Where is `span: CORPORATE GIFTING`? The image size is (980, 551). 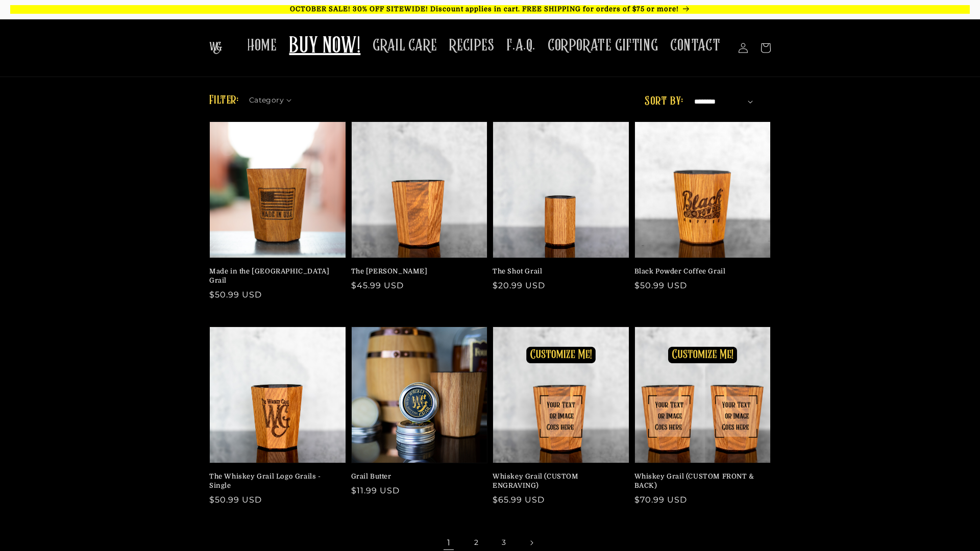 span: CORPORATE GIFTING is located at coordinates (603, 46).